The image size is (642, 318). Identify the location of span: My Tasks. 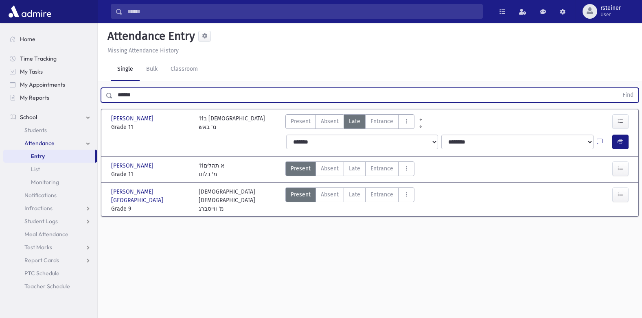
(31, 72).